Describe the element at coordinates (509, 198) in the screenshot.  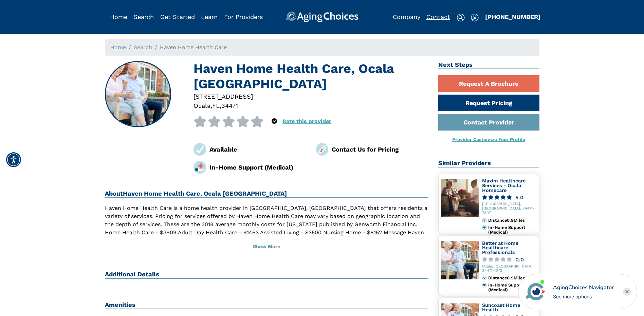
I see `a: 5.0` at that location.